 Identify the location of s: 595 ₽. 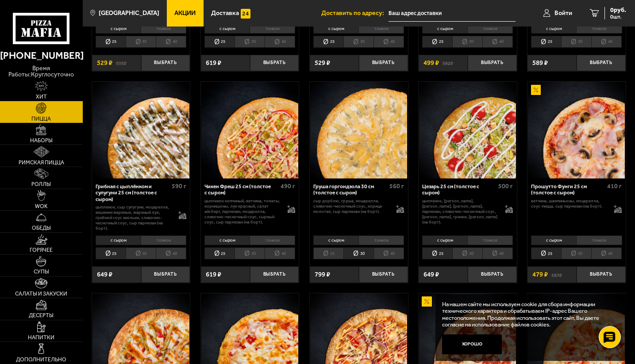
(121, 63).